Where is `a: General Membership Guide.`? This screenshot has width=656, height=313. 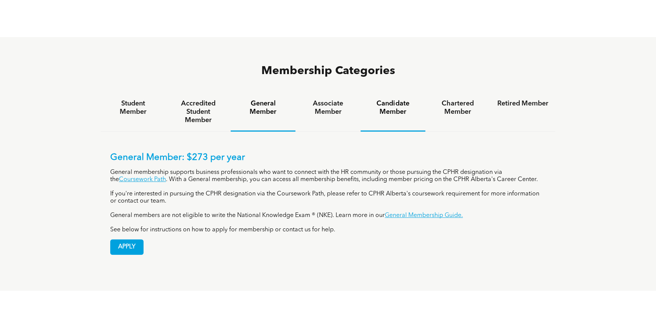 a: General Membership Guide. is located at coordinates (424, 216).